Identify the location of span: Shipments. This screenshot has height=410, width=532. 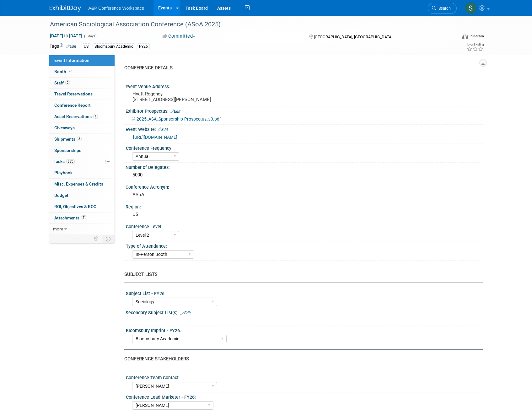
(68, 139).